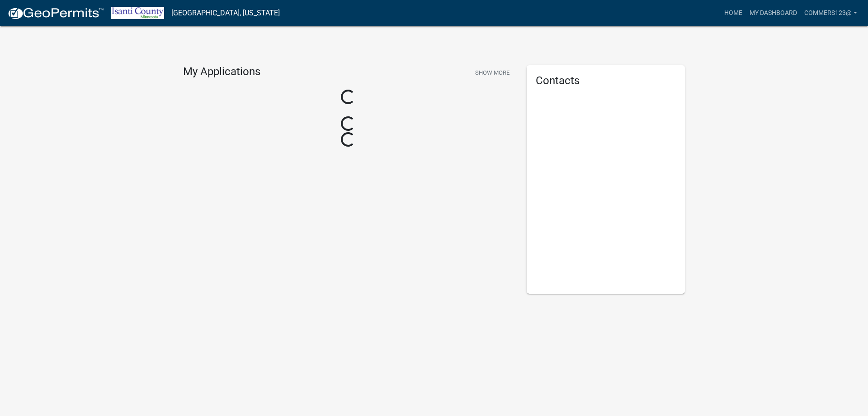  What do you see at coordinates (492, 73) in the screenshot?
I see `button: Show More` at bounding box center [492, 73].